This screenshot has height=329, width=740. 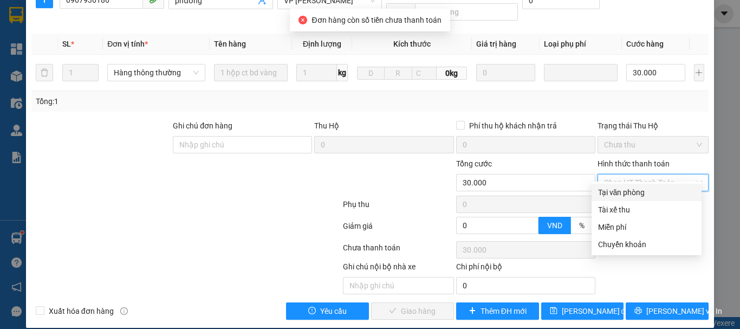 What do you see at coordinates (503, 311) in the screenshot?
I see `span: Thêm ĐH mới` at bounding box center [503, 311].